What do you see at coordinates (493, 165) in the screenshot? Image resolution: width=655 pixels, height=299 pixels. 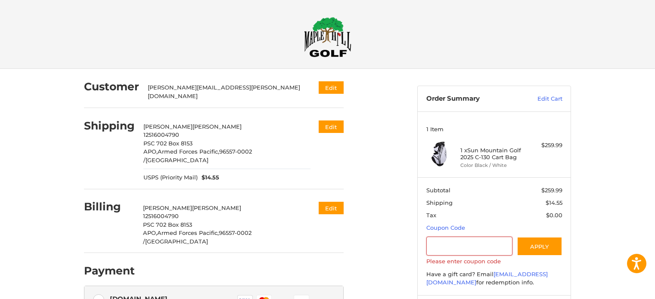 I see `li: Color Black / White` at bounding box center [493, 165].